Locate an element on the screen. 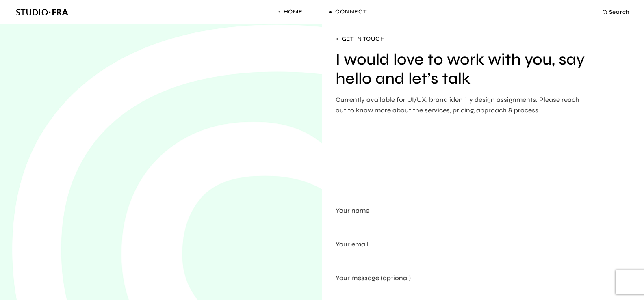 The height and width of the screenshot is (300, 644). label: Your email is located at coordinates (460, 254).